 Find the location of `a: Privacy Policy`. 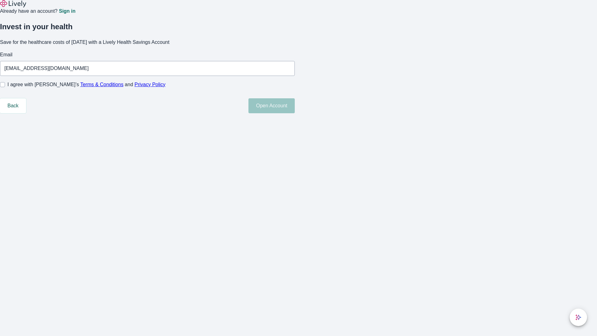

a: Privacy Policy is located at coordinates (150, 84).